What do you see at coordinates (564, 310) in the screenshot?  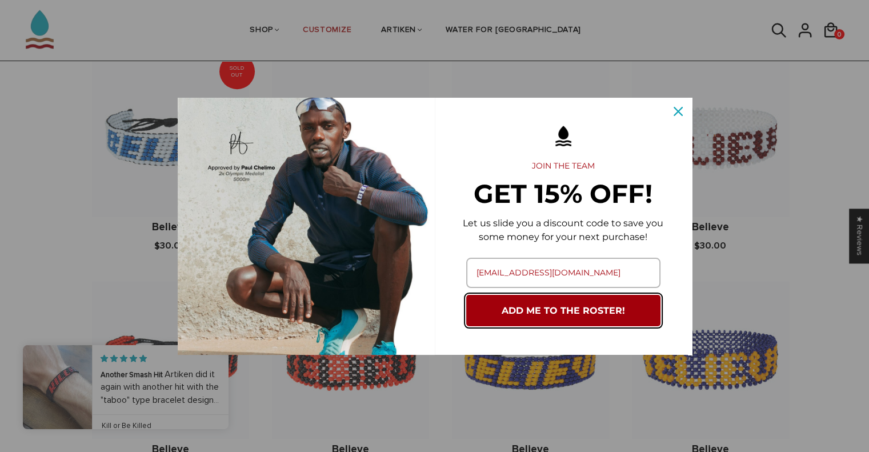 I see `button: ADD ME TO THE ROSTER!` at bounding box center [564, 310].